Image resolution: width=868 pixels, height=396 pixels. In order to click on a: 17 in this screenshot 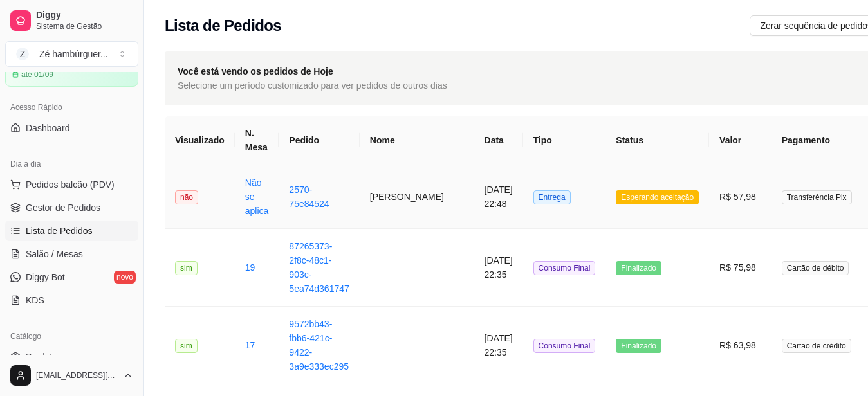, I will do `click(250, 345)`.